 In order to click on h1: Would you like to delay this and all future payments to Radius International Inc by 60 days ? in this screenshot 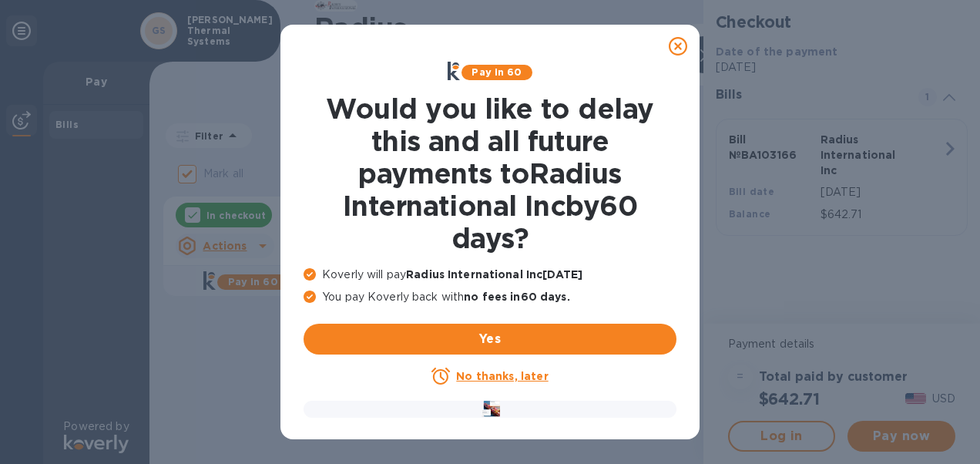, I will do `click(490, 173)`.